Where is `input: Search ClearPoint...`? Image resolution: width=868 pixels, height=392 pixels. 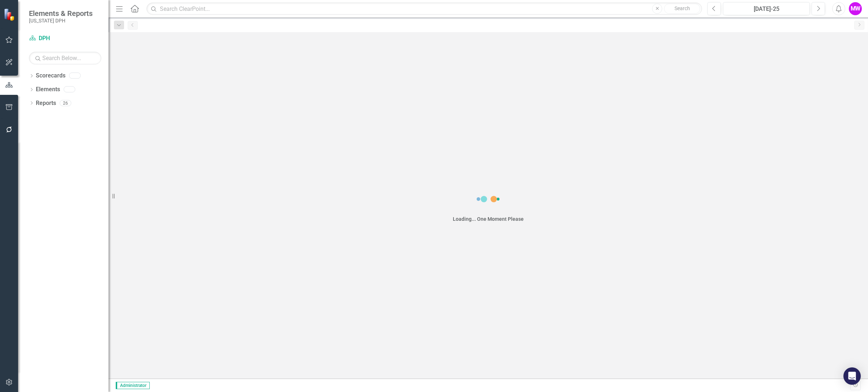
input: Search ClearPoint... is located at coordinates (424, 8).